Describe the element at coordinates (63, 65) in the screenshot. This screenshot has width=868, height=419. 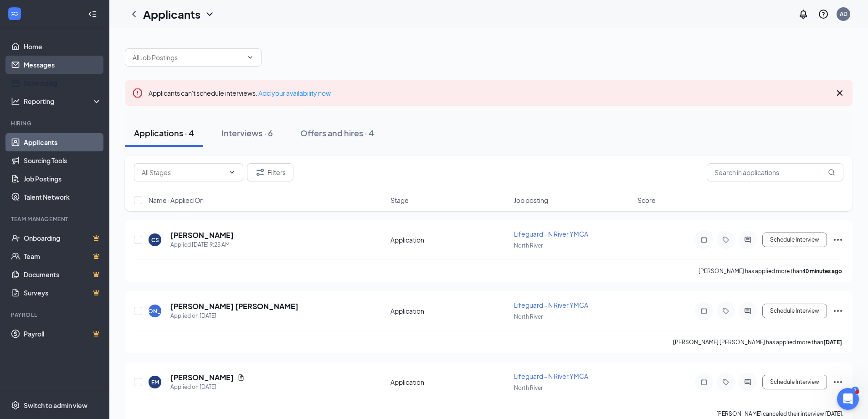
I see `a: Messages` at that location.